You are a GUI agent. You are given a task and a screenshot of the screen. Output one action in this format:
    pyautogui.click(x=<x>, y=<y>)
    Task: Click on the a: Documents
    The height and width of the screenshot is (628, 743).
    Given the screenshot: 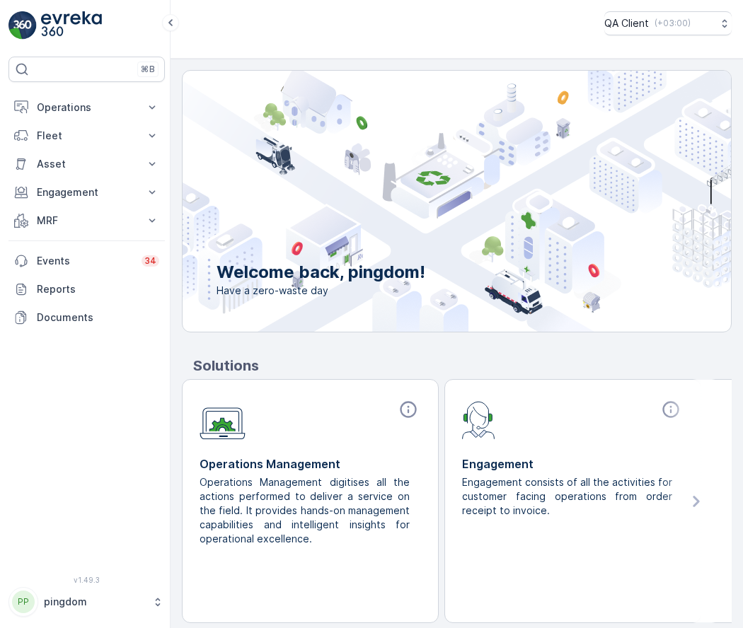 What is the action you would take?
    pyautogui.click(x=86, y=318)
    